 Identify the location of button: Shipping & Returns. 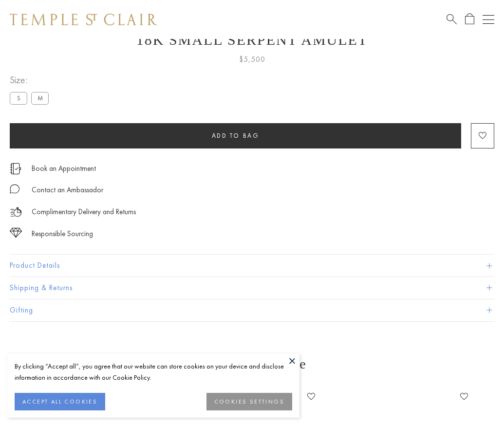
(252, 288).